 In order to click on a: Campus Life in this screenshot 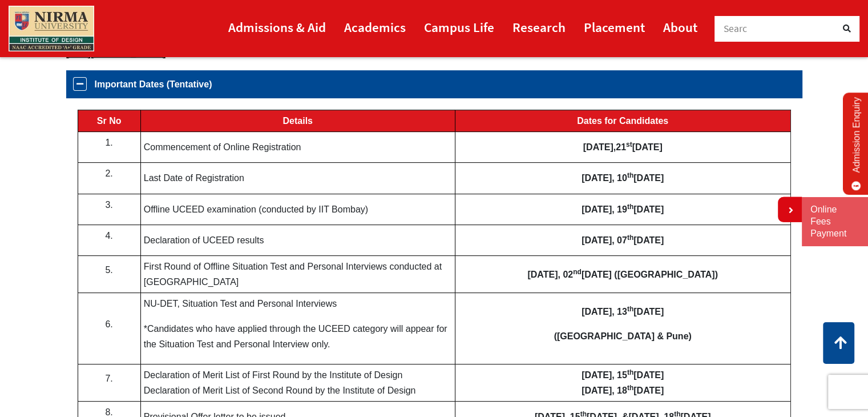, I will do `click(459, 27)`.